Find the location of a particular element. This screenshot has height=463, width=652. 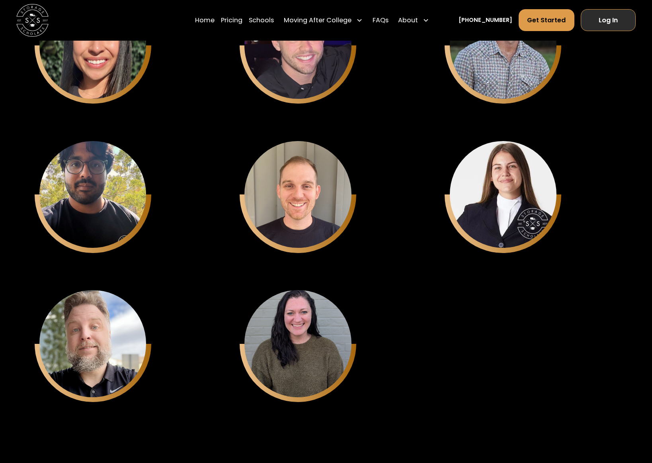

a: FAQs is located at coordinates (381, 20).